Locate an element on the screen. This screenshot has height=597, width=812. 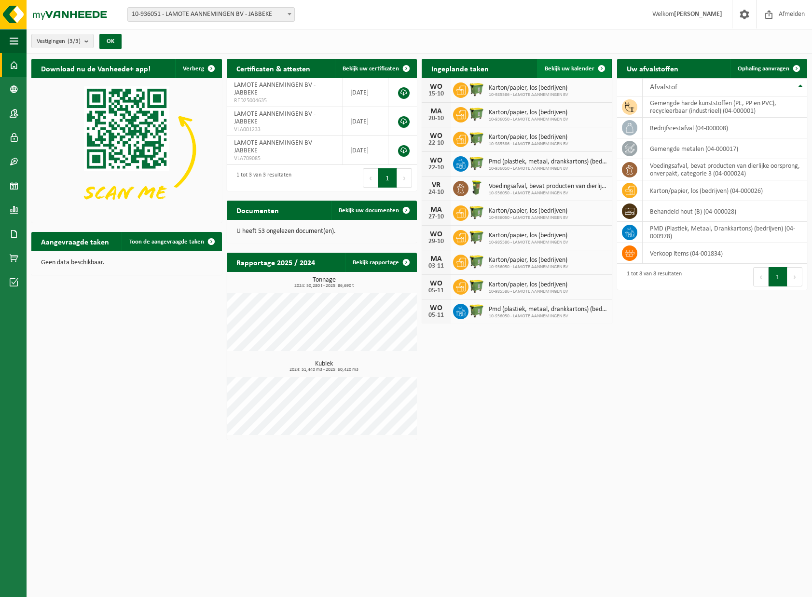
div: 05-11 is located at coordinates (436, 315).